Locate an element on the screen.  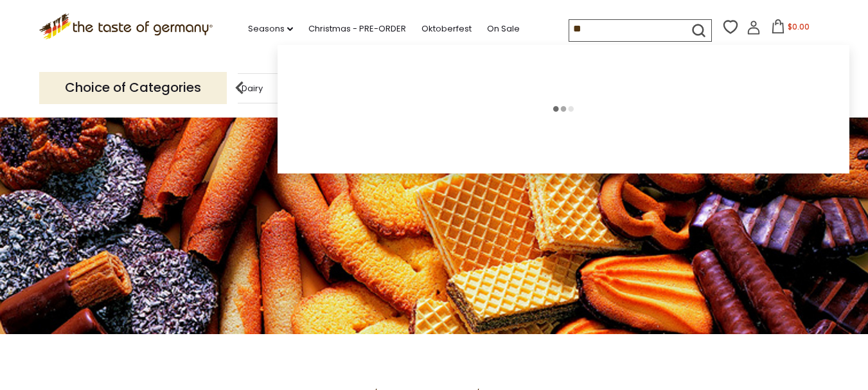
a: Oktoberfest is located at coordinates (446, 28).